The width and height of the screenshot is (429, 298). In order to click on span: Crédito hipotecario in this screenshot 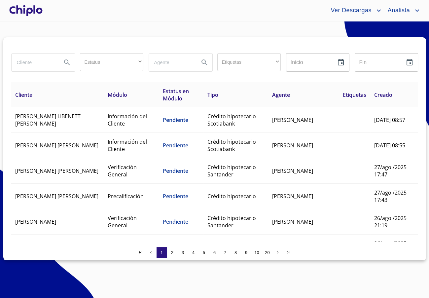, I will do `click(232, 196)`.